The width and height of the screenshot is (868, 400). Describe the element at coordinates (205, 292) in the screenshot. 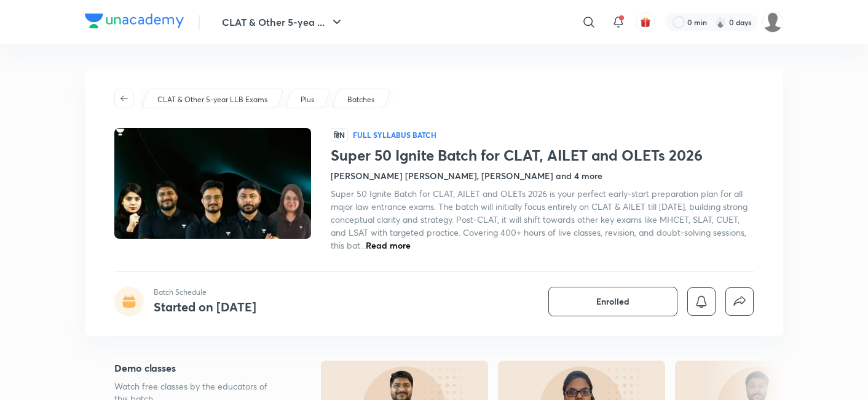

I see `p: Batch Schedule` at that location.